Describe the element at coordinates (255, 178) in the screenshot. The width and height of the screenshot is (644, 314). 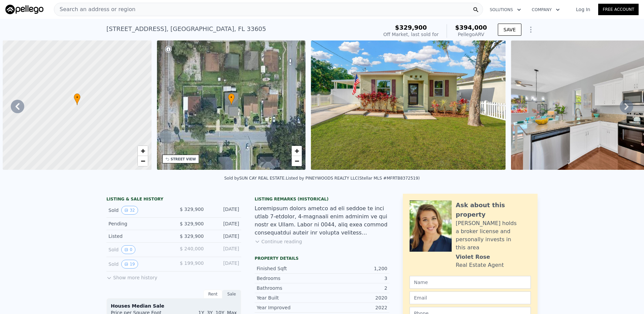
I see `div: Sold by SUN CAY REAL ESTATE .` at that location.